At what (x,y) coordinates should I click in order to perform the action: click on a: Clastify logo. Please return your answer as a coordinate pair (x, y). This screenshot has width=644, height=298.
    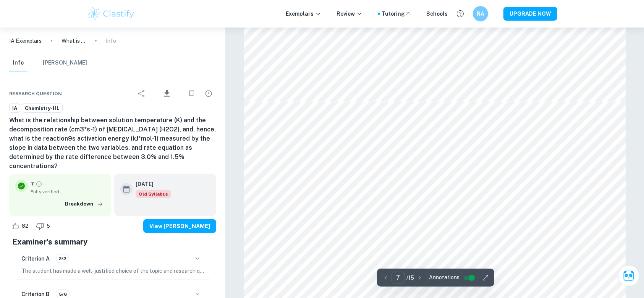
    Looking at the image, I should click on (111, 14).